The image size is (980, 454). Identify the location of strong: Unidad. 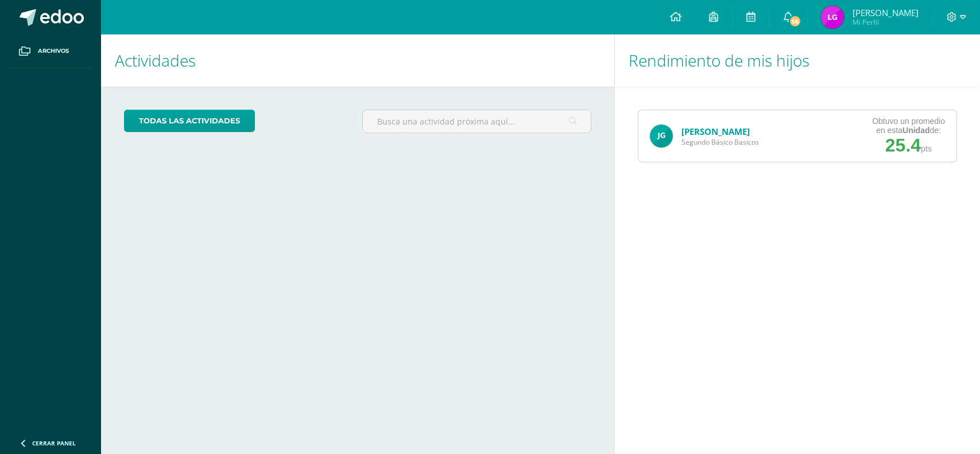
(916, 130).